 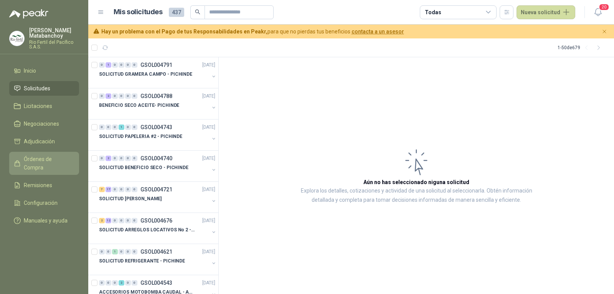 I want to click on a: Adjudicación, so click(x=44, y=141).